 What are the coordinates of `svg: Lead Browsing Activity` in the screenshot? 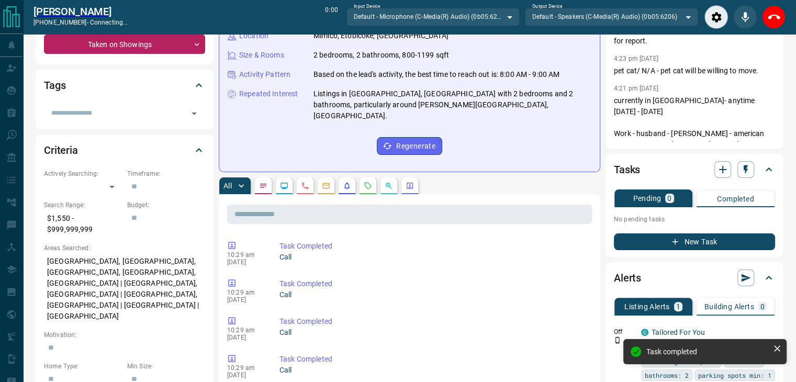 It's located at (284, 186).